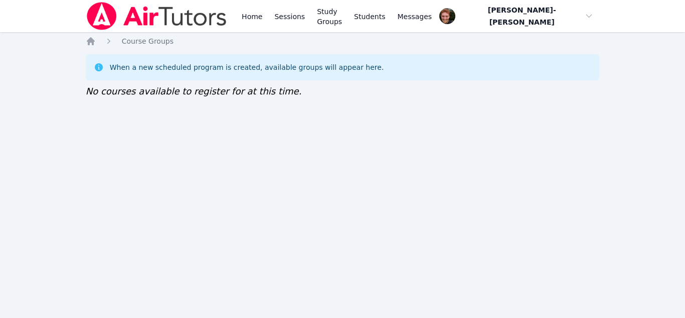 The width and height of the screenshot is (685, 318). I want to click on a: Course Groups, so click(148, 41).